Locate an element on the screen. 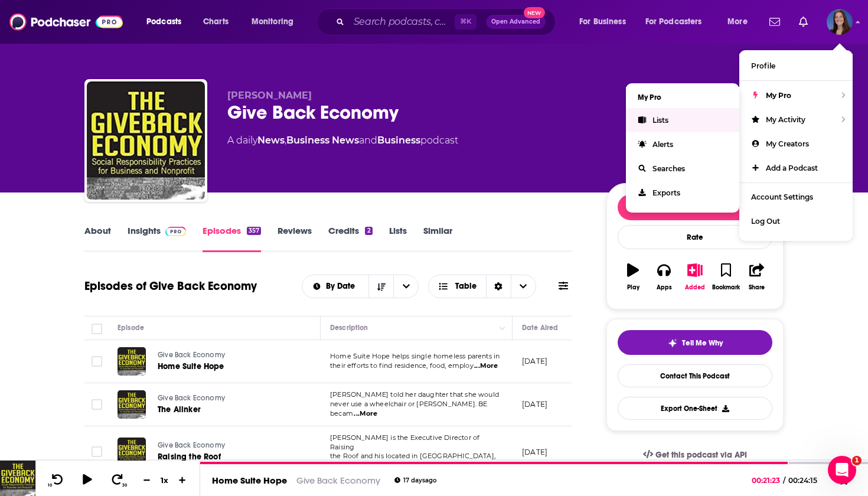  div: Description is located at coordinates (349, 328).